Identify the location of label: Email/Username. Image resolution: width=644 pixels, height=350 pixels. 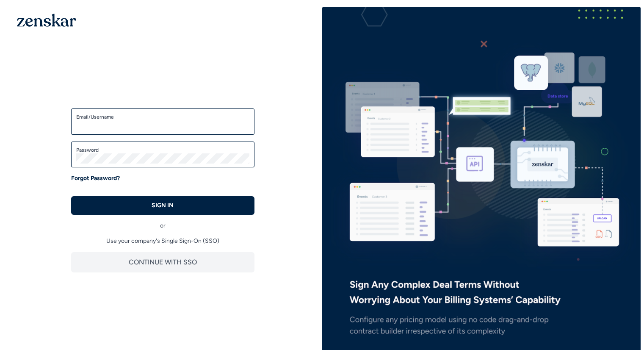
(163, 117).